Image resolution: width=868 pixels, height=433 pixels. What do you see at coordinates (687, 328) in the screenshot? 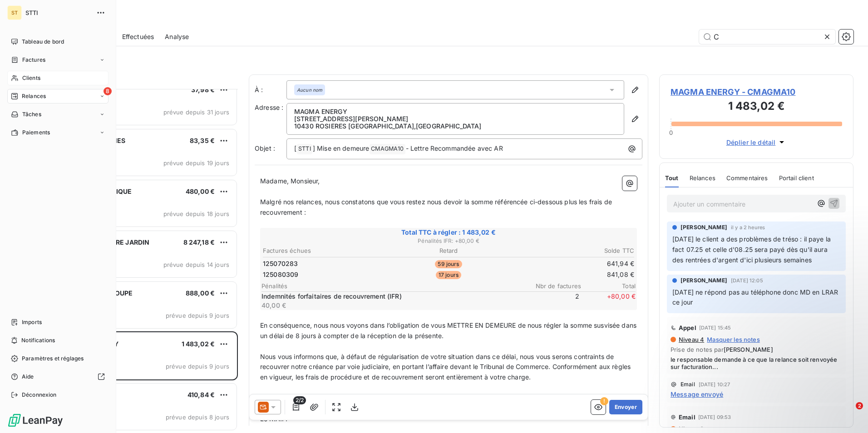
I see `span: Appel` at bounding box center [687, 328].